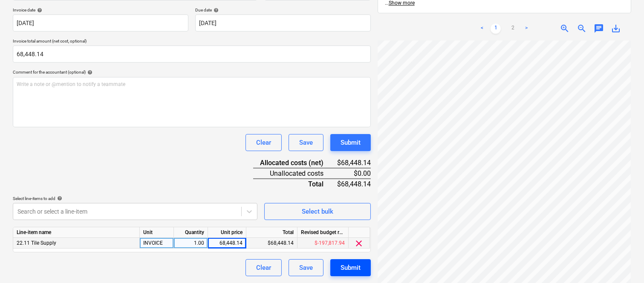  I want to click on input: Invoice date not specified, so click(100, 23).